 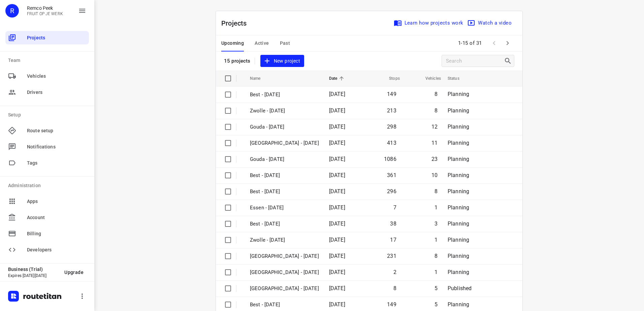 I want to click on span: Stops, so click(x=390, y=78).